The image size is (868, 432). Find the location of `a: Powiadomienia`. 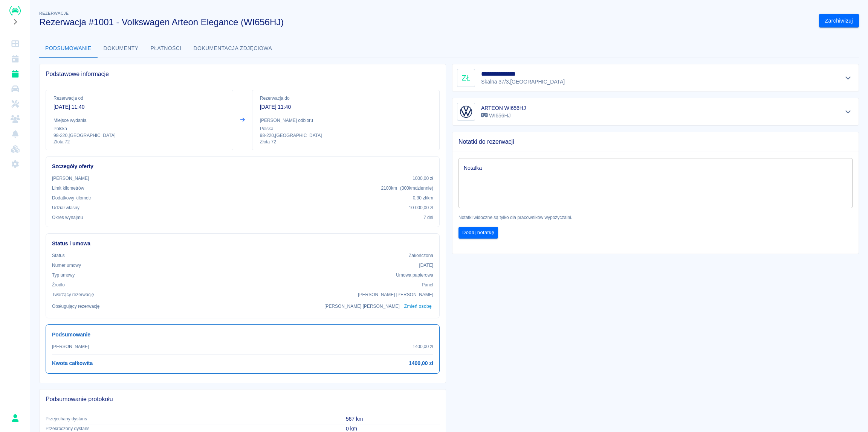

a: Powiadomienia is located at coordinates (15, 134).